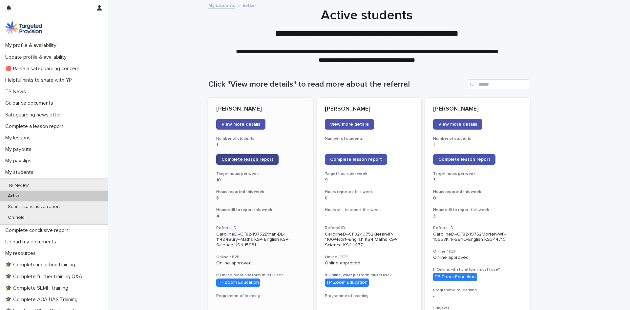 The height and width of the screenshot is (310, 630). Describe the element at coordinates (17, 92) in the screenshot. I see `p: TP News` at that location.